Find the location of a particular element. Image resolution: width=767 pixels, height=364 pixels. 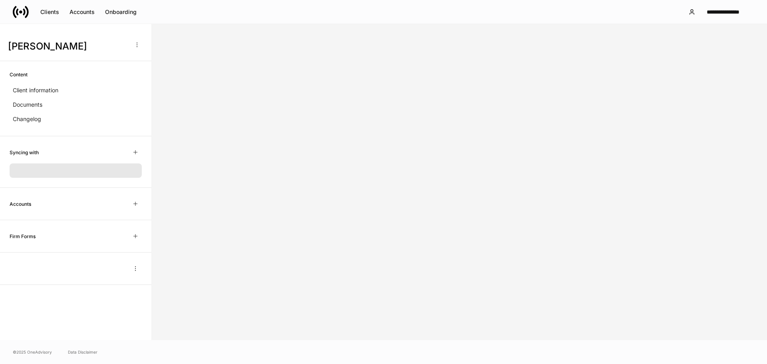

button: Accounts is located at coordinates (82, 12).